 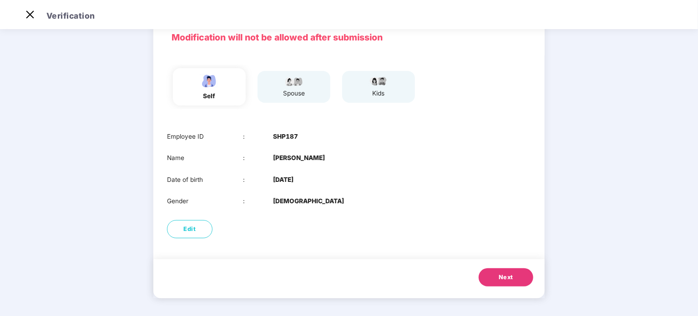 What do you see at coordinates (294, 81) in the screenshot?
I see `img: svg+xml;base64,PHN2ZyB4bWxucz0iaHR0cDovL3d3dy53My5vcmcvMjAwMC9zdmciIHdpZHRoPSI5Ny44OTciIGhlaWdodD...` at bounding box center [294, 81].